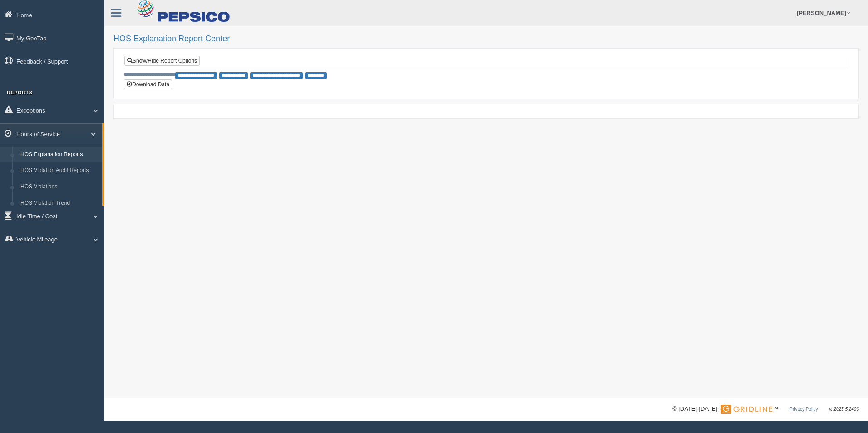 The width and height of the screenshot is (868, 433). I want to click on img: Gridline, so click(746, 409).